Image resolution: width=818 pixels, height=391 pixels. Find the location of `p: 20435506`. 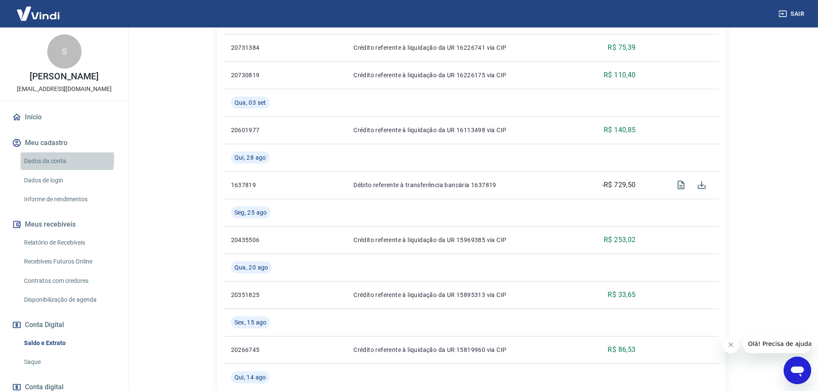

p: 20435506 is located at coordinates (262, 240).